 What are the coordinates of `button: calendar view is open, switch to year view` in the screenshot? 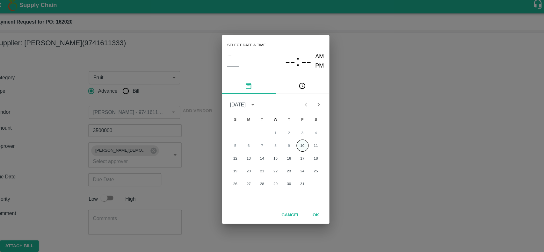 It's located at (250, 103).